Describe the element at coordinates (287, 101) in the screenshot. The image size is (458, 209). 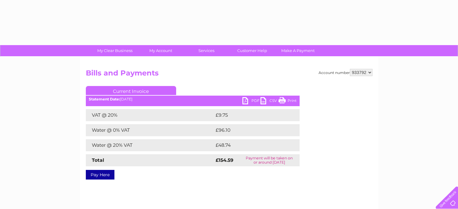
I see `a: Print` at that location.